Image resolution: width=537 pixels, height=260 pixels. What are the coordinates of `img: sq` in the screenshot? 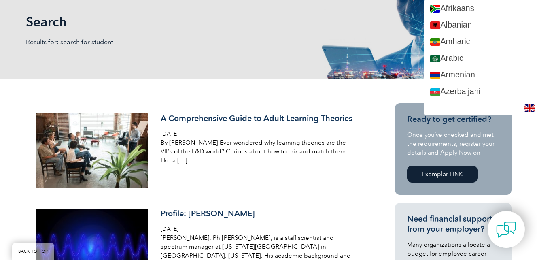 It's located at (435, 25).